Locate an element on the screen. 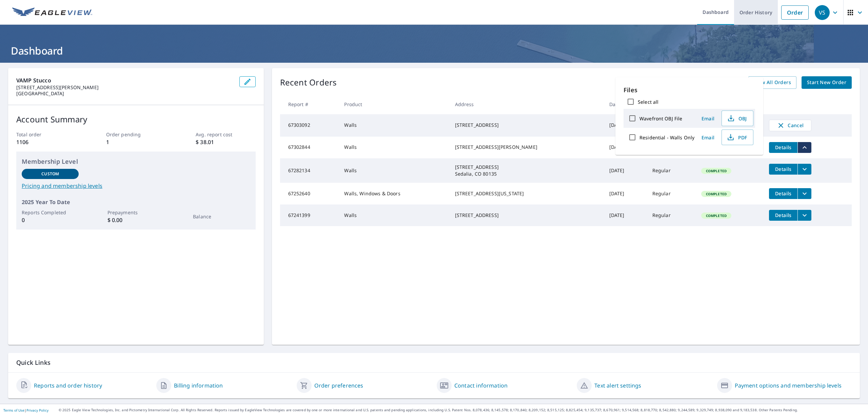 The image size is (868, 416). p: 0 is located at coordinates (51, 220).